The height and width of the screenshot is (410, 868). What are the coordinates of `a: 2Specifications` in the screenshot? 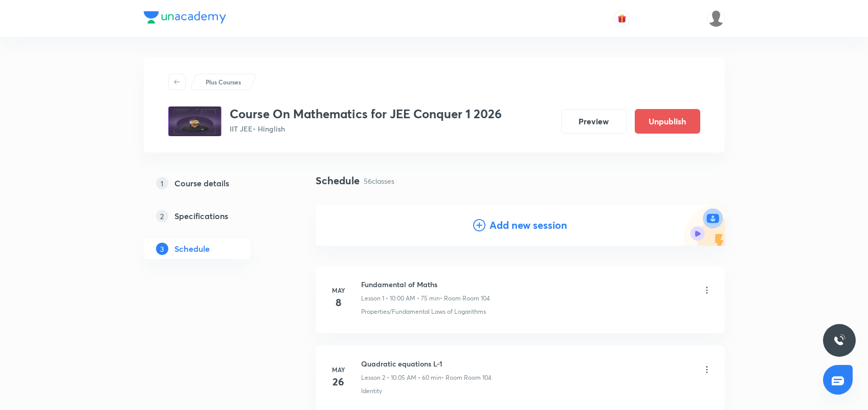 It's located at (213, 216).